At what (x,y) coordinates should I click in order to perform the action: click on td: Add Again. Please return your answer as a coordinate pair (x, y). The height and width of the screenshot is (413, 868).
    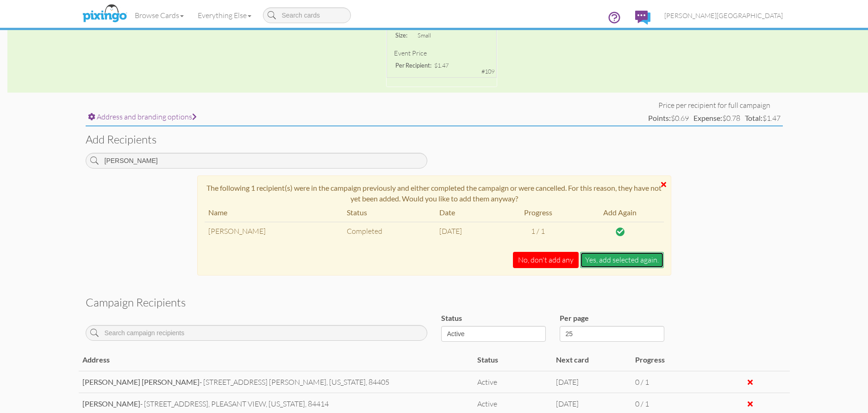
    Looking at the image, I should click on (620, 212).